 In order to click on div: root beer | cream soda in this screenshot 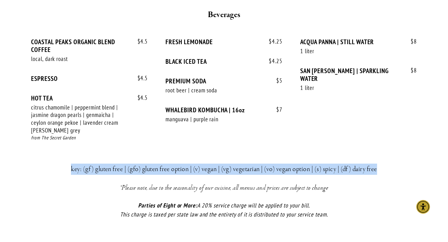, I will do `click(215, 90)`.